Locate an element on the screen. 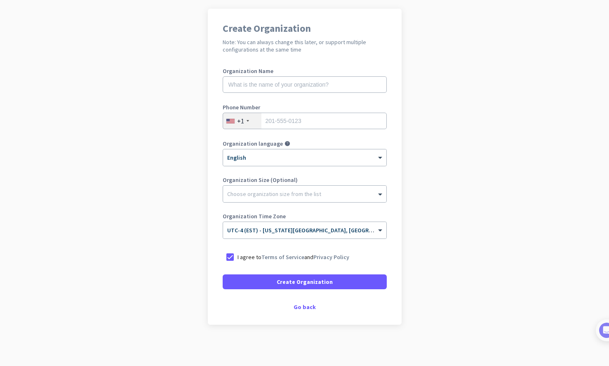 The image size is (609, 366). label: Phone Number is located at coordinates (305, 107).